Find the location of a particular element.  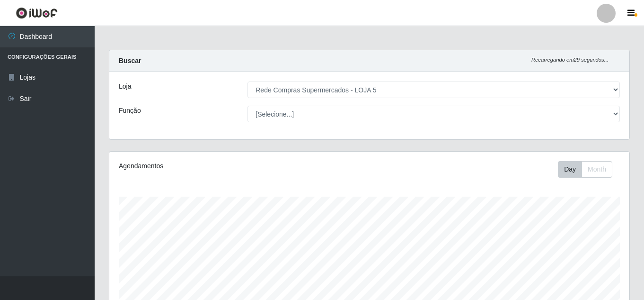

div: First group is located at coordinates (585, 169).